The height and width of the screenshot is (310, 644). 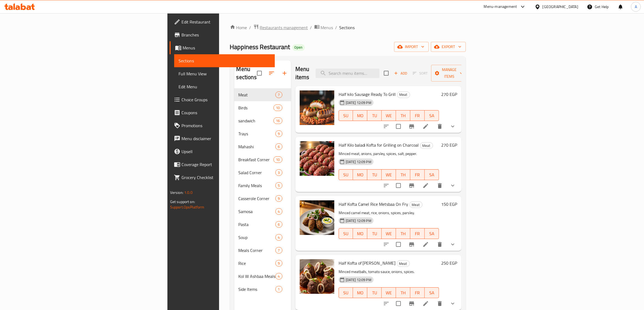 I want to click on a: Coverage Report, so click(x=223, y=164).